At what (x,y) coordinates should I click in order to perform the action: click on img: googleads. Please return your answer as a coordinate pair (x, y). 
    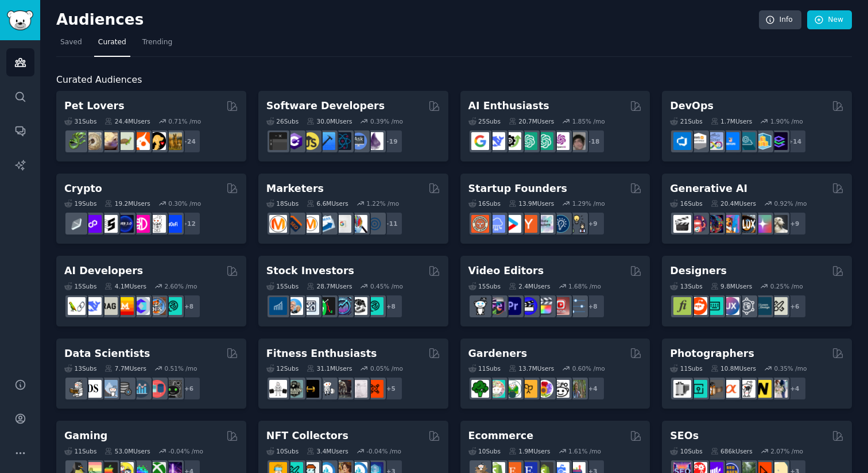
    Looking at the image, I should click on (342, 223).